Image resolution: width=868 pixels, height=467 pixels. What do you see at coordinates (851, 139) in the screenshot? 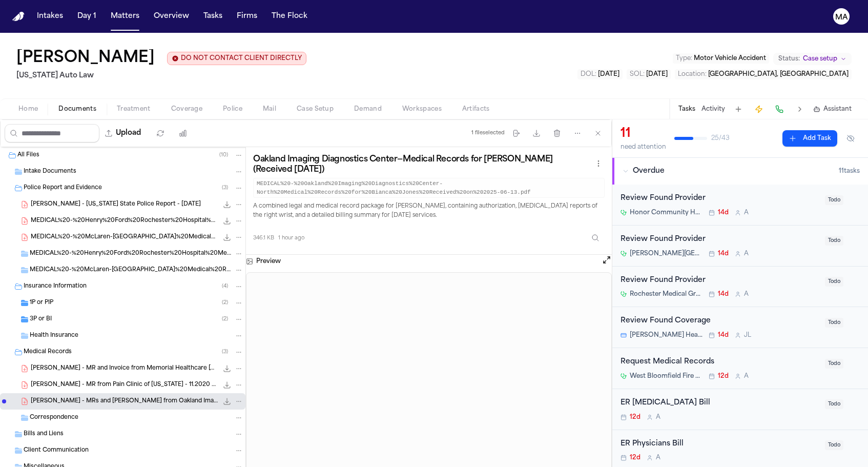
I see `button: Hide completed tasks (⌘⇧H)` at bounding box center [851, 139].